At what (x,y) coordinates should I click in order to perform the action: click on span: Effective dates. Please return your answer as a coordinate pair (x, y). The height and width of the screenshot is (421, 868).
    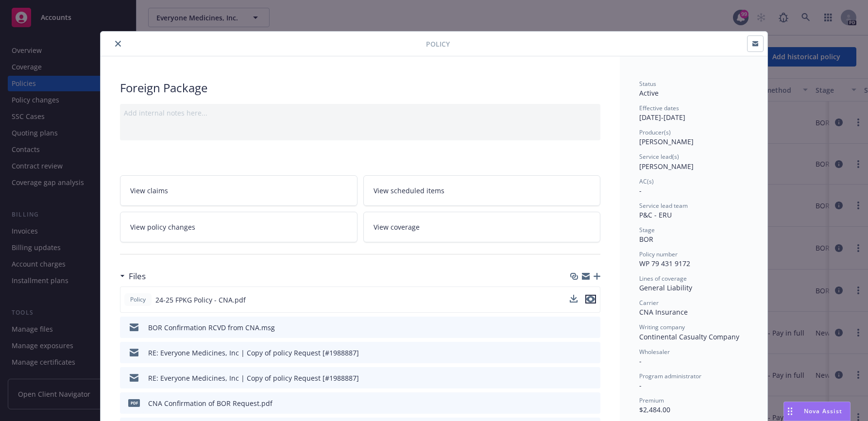
    Looking at the image, I should click on (659, 108).